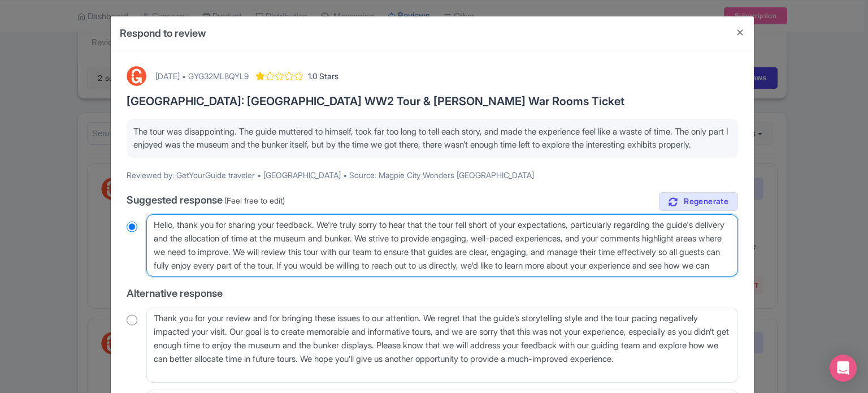  Describe the element at coordinates (442, 245) in the screenshot. I see `textarea: Dear GetYourGuide traveler, thank you for sharing your feedback. We're truly sorry to hear that t...` at that location.